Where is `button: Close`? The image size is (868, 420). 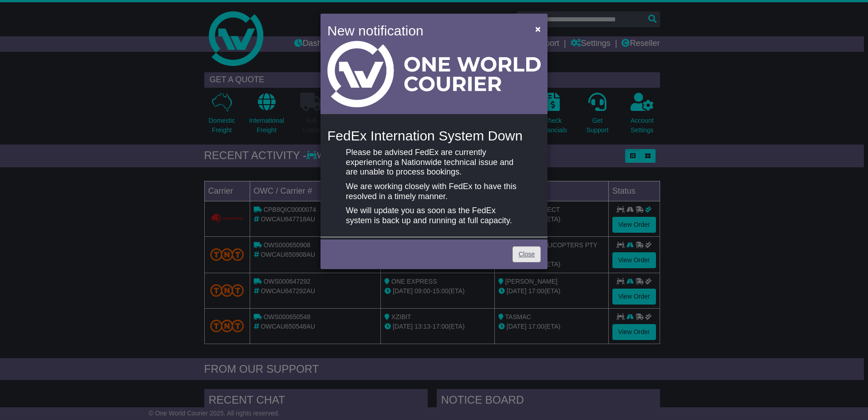 button: Close is located at coordinates (537, 29).